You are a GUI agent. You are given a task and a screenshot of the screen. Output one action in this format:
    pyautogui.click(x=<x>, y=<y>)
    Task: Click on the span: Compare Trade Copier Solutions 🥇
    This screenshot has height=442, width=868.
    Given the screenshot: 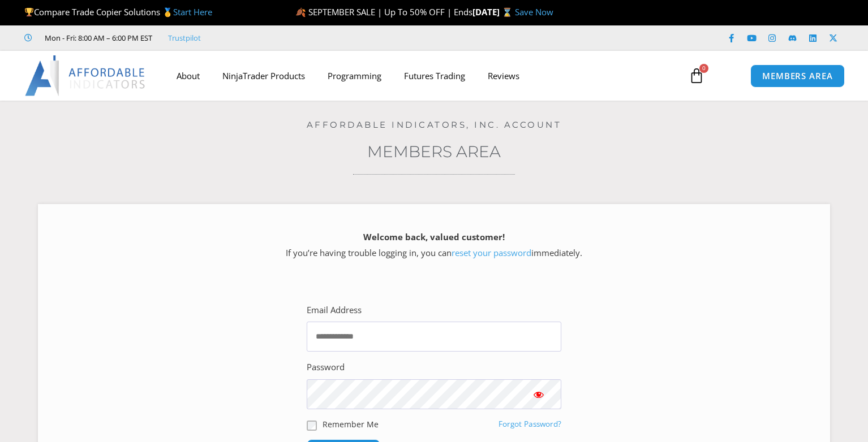 What is the action you would take?
    pyautogui.click(x=119, y=12)
    